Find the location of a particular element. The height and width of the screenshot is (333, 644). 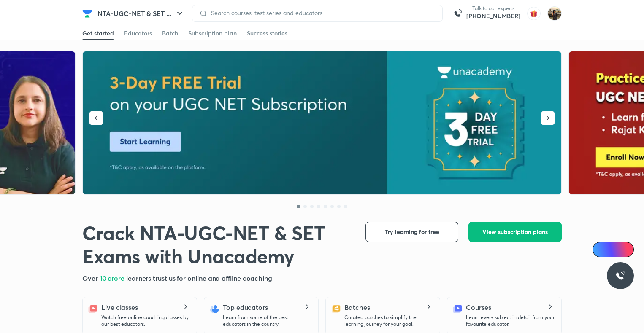

button: Try learning for free is located at coordinates (412, 232).